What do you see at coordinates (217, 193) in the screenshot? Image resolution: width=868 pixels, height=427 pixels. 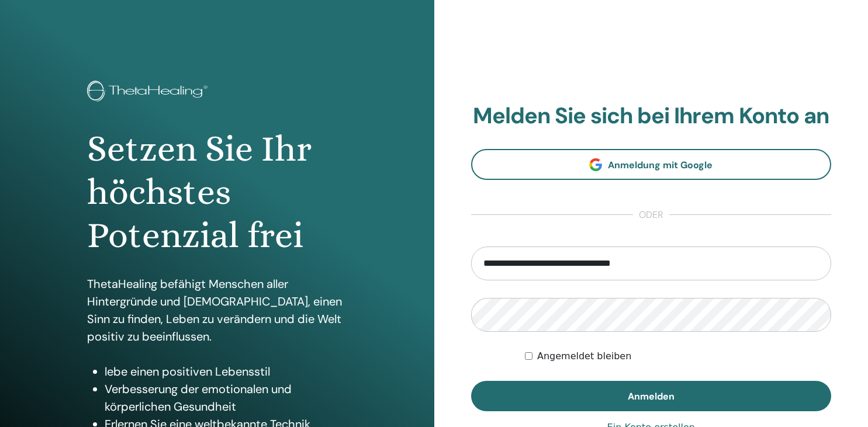 I see `h1: Setzen Sie Ihr höchstes Potenzial frei` at bounding box center [217, 193].